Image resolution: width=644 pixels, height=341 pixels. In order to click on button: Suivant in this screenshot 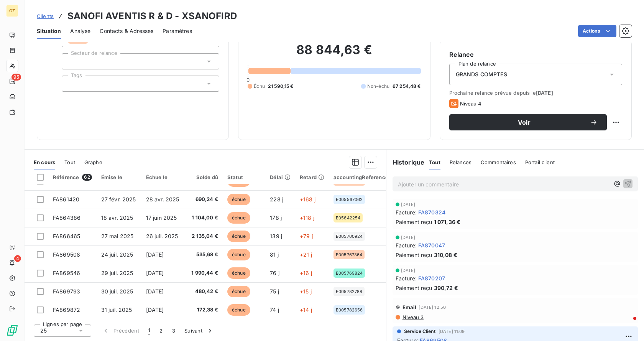, I will do `click(199, 330)`.